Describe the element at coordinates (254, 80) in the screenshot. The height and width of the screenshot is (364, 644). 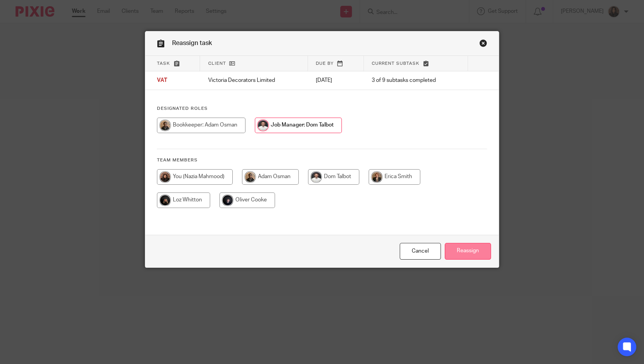
I see `p: Victoria Decorators Limited` at that location.